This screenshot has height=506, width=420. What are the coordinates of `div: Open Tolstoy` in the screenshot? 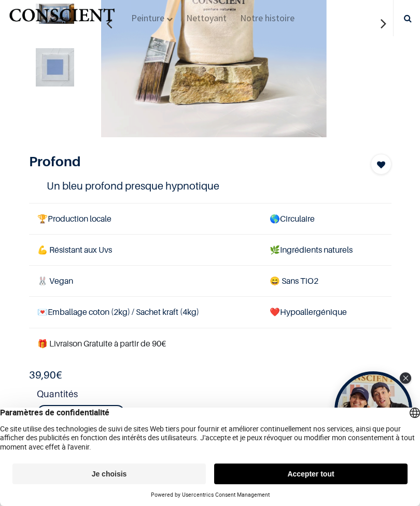 It's located at (374, 411).